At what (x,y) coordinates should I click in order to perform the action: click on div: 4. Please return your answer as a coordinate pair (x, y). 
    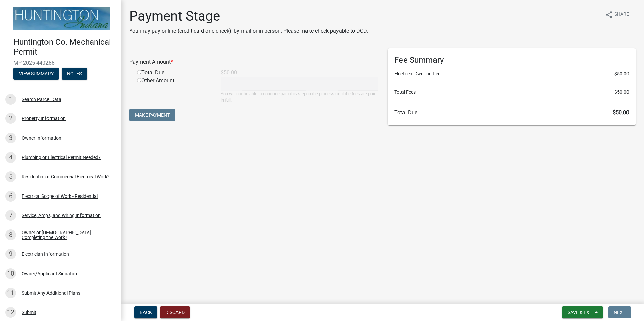
    Looking at the image, I should click on (11, 158).